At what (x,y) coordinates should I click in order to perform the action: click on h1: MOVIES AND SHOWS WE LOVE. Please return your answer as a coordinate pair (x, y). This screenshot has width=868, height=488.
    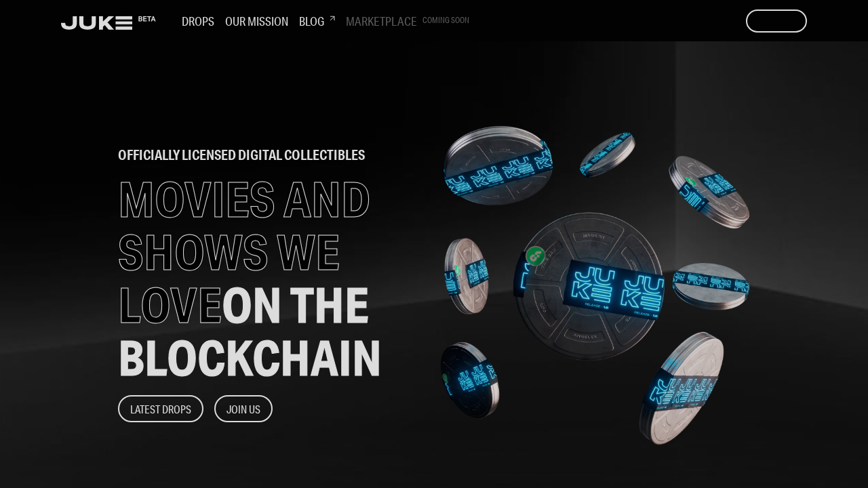
    Looking at the image, I should click on (265, 279).